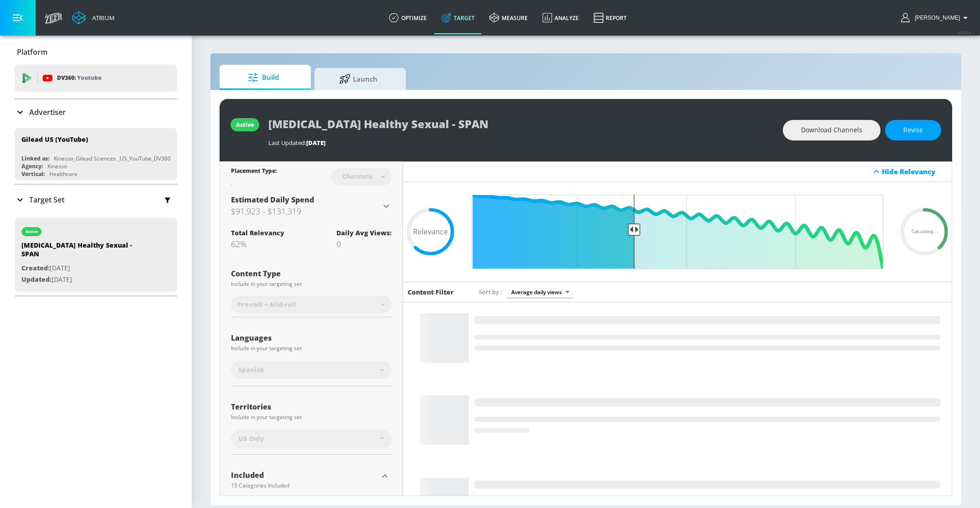 The height and width of the screenshot is (508, 980). What do you see at coordinates (677, 231) in the screenshot?
I see `input: Final Threshold` at bounding box center [677, 231].